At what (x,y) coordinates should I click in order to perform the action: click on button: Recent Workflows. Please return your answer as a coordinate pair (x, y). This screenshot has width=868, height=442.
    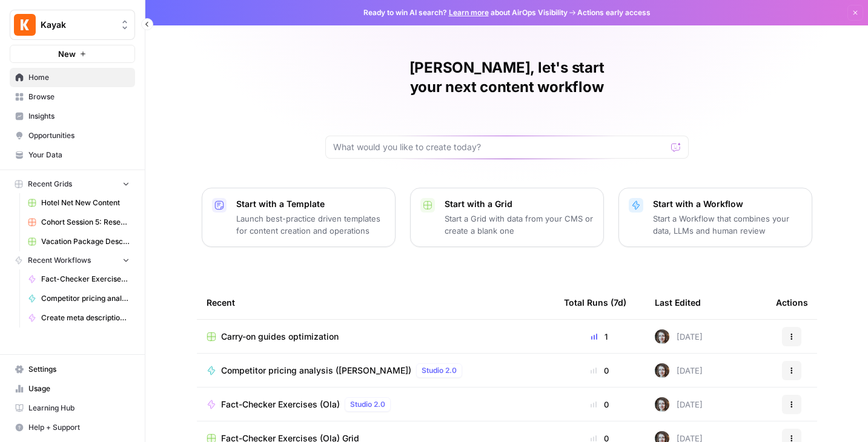
    Looking at the image, I should click on (72, 260).